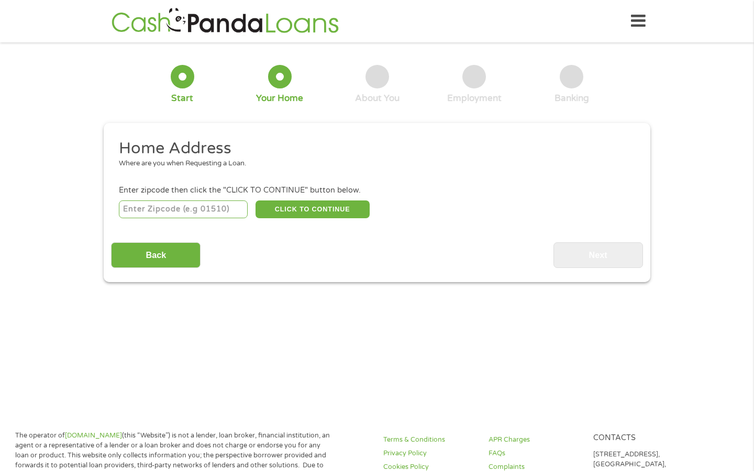 The width and height of the screenshot is (754, 471). Describe the element at coordinates (429, 453) in the screenshot. I see `a: Privacy Policy` at that location.